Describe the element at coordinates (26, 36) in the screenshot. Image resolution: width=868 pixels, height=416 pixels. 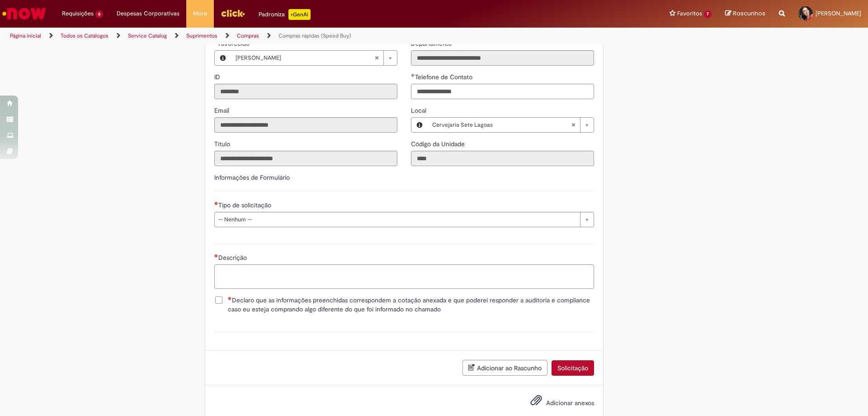
I see `a: Página inicial` at that location.